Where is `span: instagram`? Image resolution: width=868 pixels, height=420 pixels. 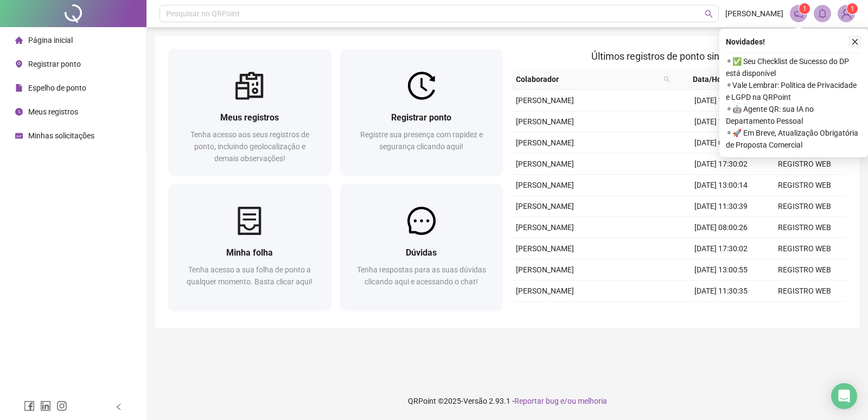
span: instagram is located at coordinates (62, 405).